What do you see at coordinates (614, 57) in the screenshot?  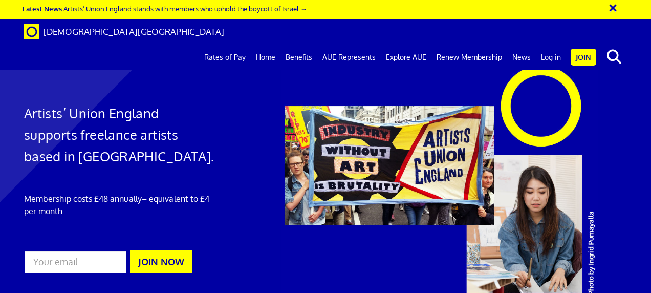 I see `button: search` at bounding box center [614, 57].